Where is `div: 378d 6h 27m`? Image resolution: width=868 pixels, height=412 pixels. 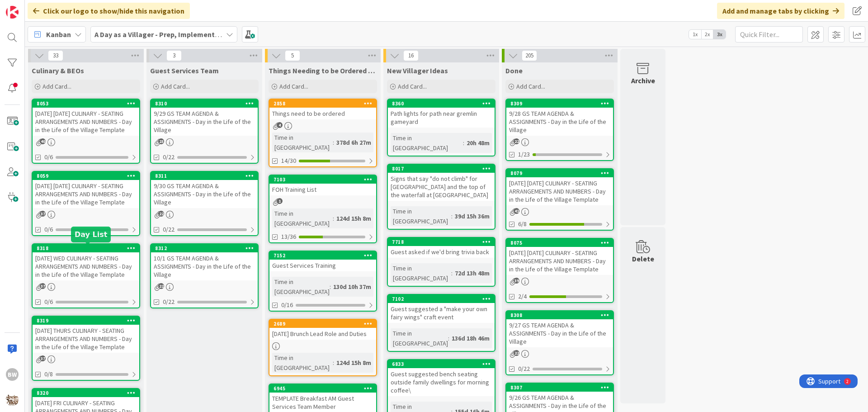 div: 378d 6h 27m is located at coordinates (353, 142).